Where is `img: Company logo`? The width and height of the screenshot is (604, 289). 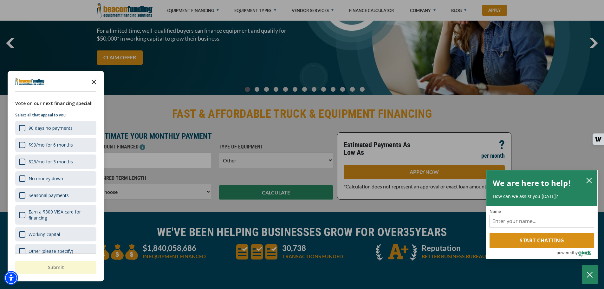
img: Company logo is located at coordinates (30, 81).